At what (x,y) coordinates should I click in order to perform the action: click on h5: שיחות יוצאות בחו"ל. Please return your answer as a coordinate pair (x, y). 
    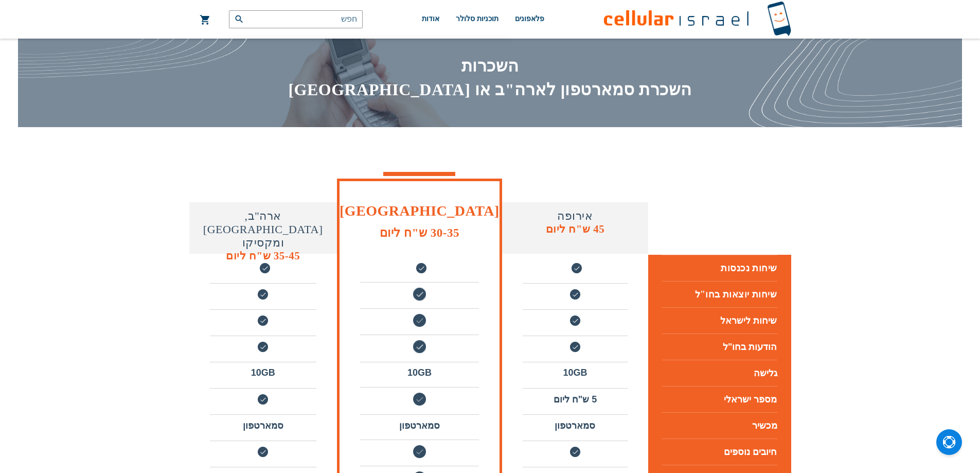
    Looking at the image, I should click on (720, 294).